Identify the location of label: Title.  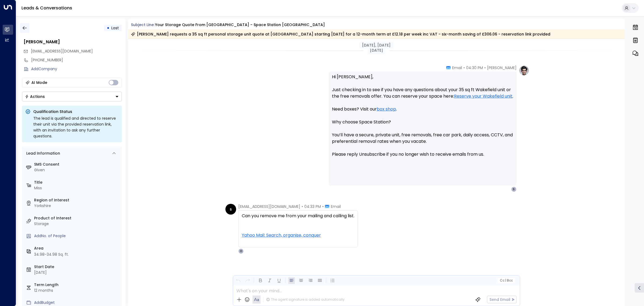
(77, 182).